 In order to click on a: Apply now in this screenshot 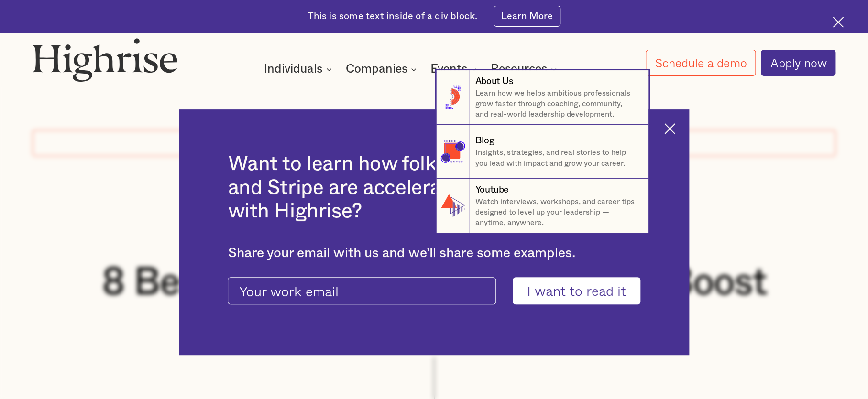, I will do `click(798, 63)`.